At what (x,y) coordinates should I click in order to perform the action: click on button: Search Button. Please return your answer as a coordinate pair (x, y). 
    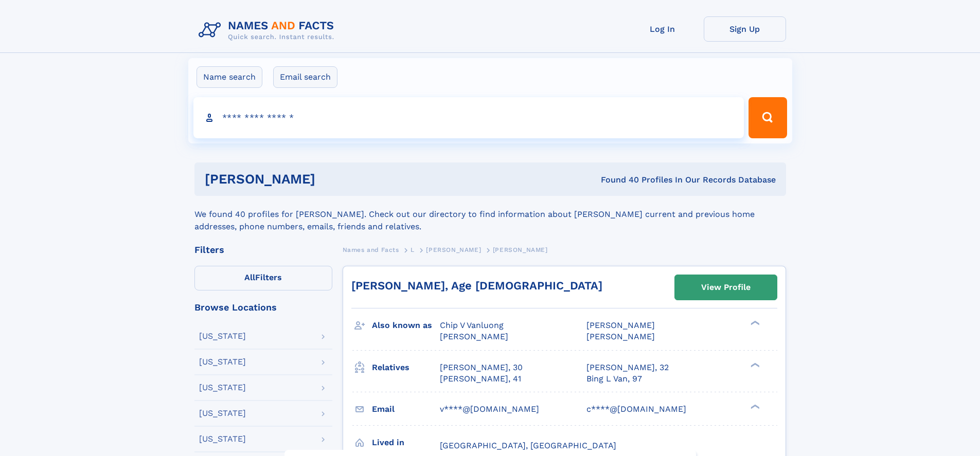
    Looking at the image, I should click on (767, 117).